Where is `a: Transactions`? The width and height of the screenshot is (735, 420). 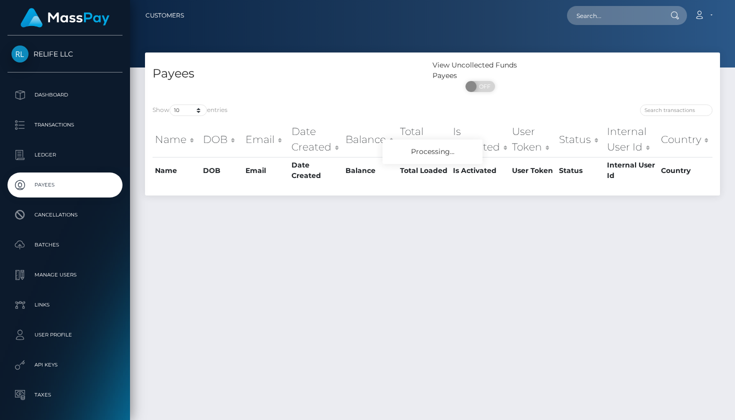 a: Transactions is located at coordinates (65, 125).